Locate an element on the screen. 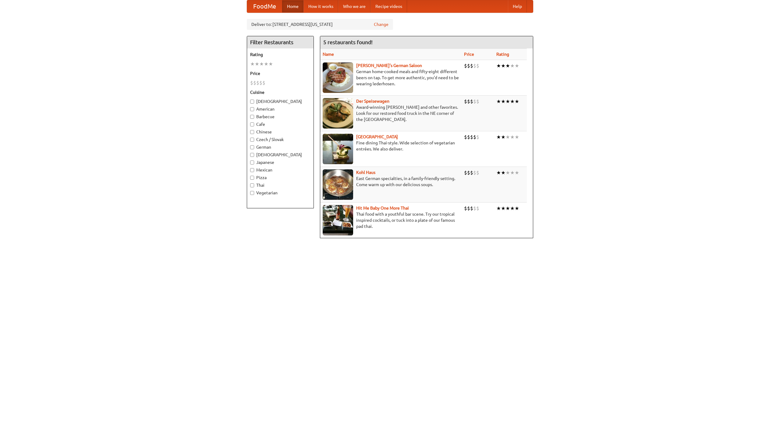  p: East German specialties, in a family-friendly setting. Come warm up with our delicious soups. is located at coordinates (391, 182).